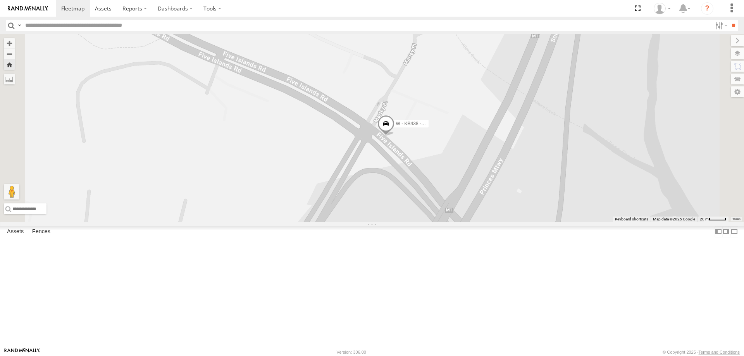  I want to click on label: Dock Summary Table to the Left, so click(718, 232).